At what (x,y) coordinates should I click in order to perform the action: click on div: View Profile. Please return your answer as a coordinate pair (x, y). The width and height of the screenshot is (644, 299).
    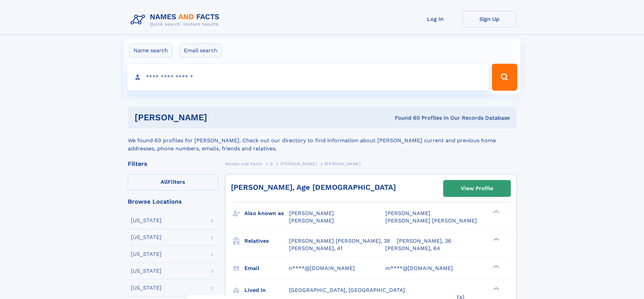
    Looking at the image, I should click on (477, 188).